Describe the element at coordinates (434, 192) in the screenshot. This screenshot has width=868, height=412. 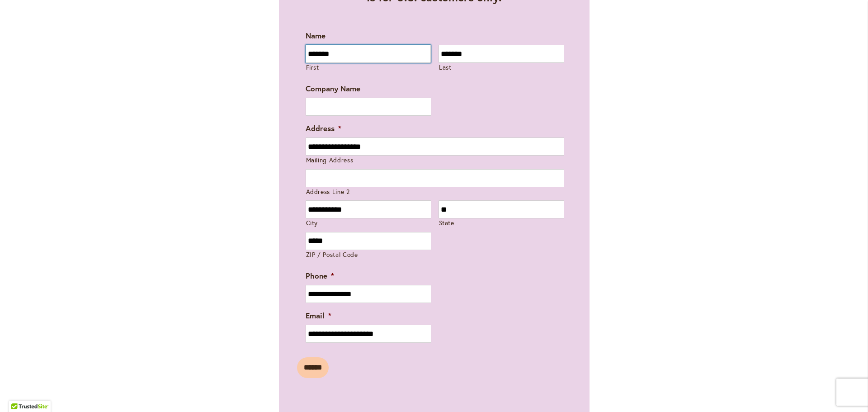
I see `label: Address Line 2` at that location.